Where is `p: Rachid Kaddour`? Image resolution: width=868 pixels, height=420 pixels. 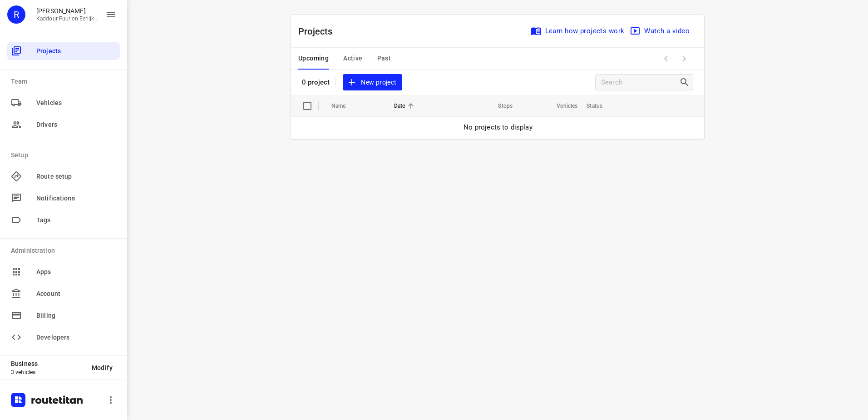
p: Rachid Kaddour is located at coordinates (67, 11).